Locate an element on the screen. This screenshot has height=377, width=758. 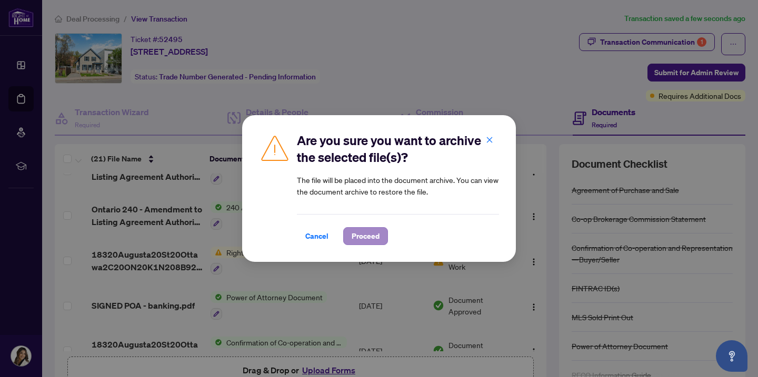
span: close is located at coordinates (489, 140).